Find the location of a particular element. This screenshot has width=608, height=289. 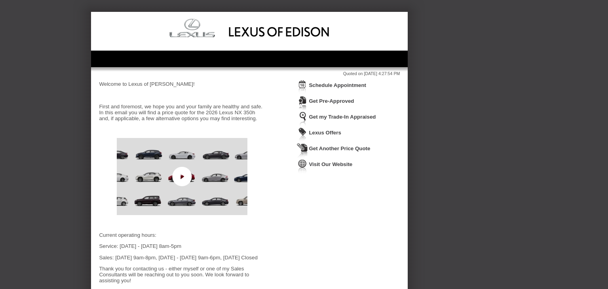

a: Lexus Offers is located at coordinates (324, 133).